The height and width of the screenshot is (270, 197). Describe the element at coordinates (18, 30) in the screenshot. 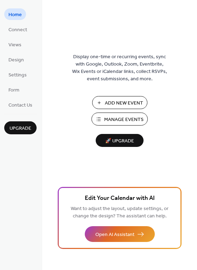

I see `span: Connect` at that location.